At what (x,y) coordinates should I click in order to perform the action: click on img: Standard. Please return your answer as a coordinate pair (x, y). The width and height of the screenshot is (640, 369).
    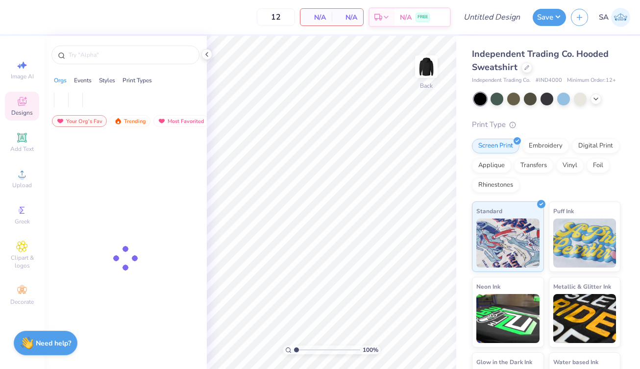
    Looking at the image, I should click on (508, 243).